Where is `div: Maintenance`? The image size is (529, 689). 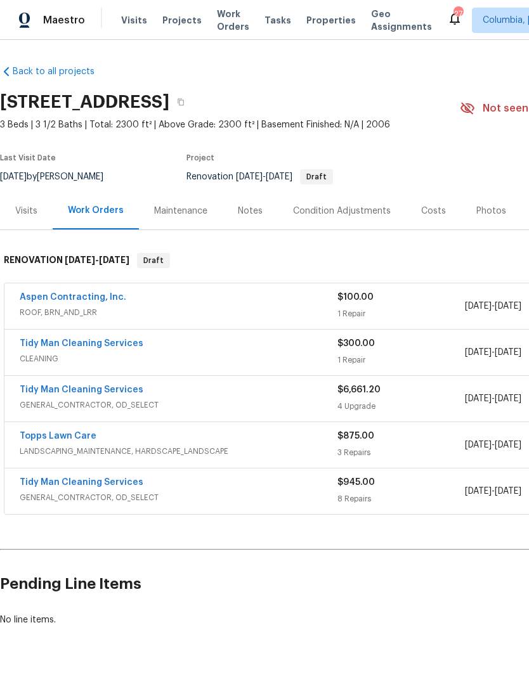 div: Maintenance is located at coordinates (181, 211).